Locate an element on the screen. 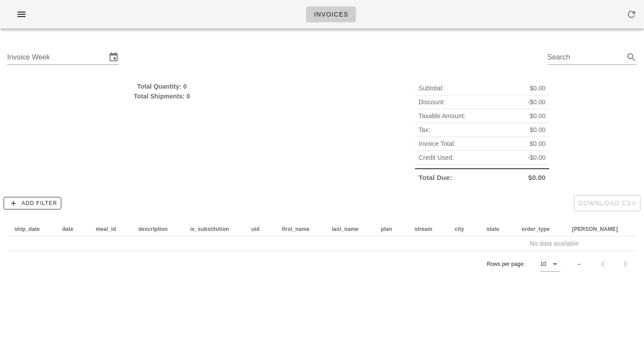 This screenshot has width=644, height=337. button: Add Filter is located at coordinates (32, 203).